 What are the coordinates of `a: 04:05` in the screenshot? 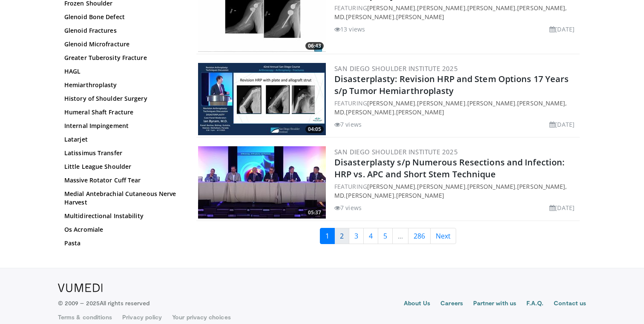 It's located at (262, 99).